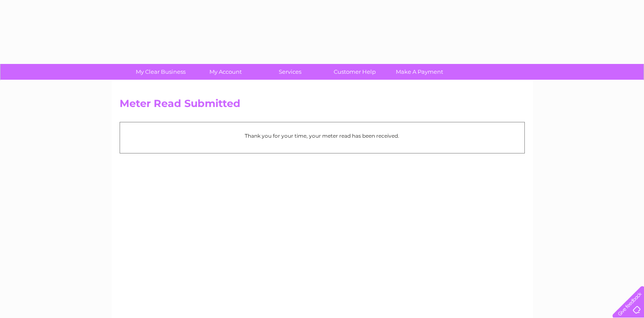  Describe the element at coordinates (290, 72) in the screenshot. I see `a: Services` at that location.